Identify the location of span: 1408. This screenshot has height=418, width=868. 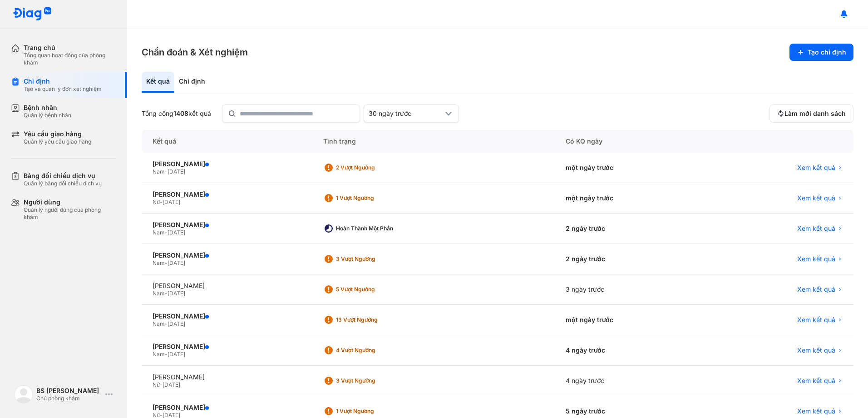
(181, 113).